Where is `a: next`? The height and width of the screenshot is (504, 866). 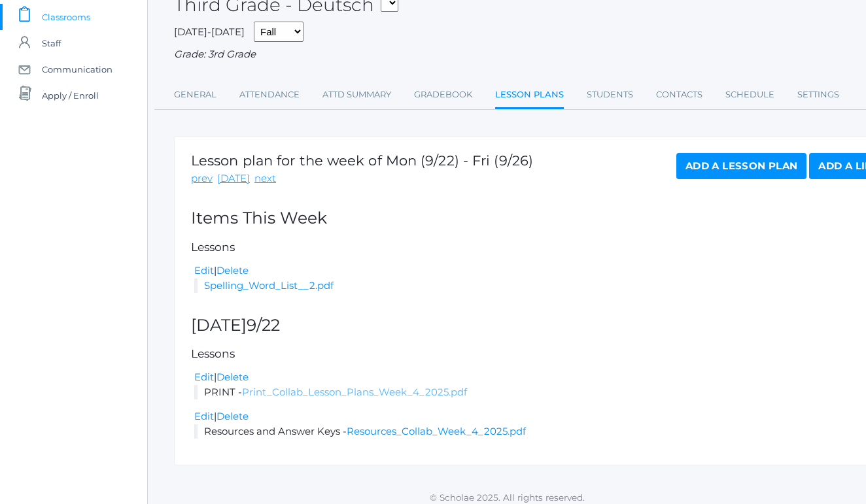 a: next is located at coordinates (265, 178).